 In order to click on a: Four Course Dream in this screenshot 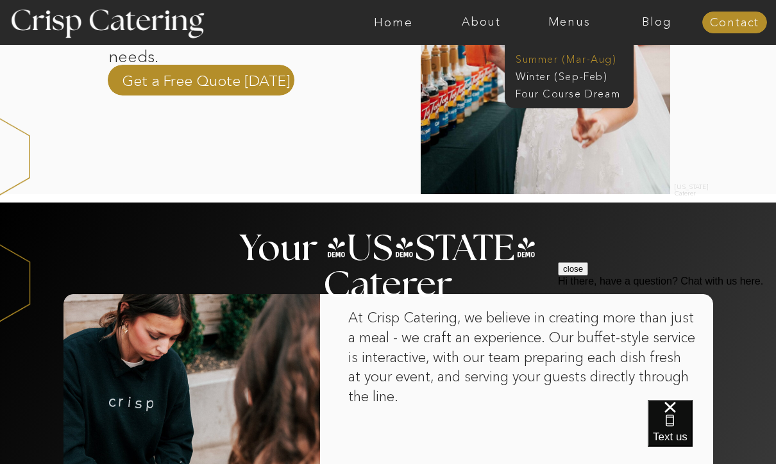, I will do `click(572, 92)`.